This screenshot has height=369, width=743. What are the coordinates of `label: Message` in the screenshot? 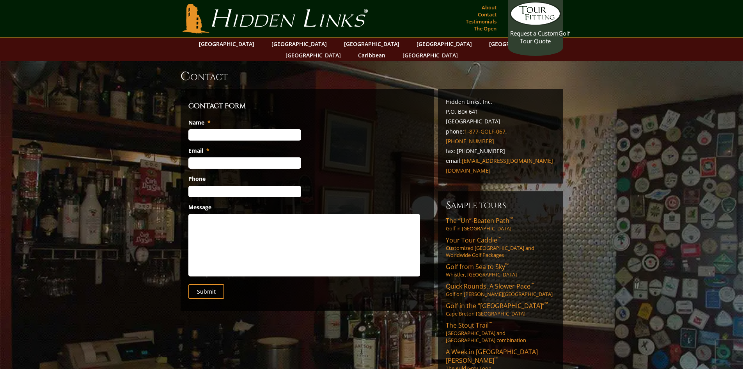 It's located at (200, 207).